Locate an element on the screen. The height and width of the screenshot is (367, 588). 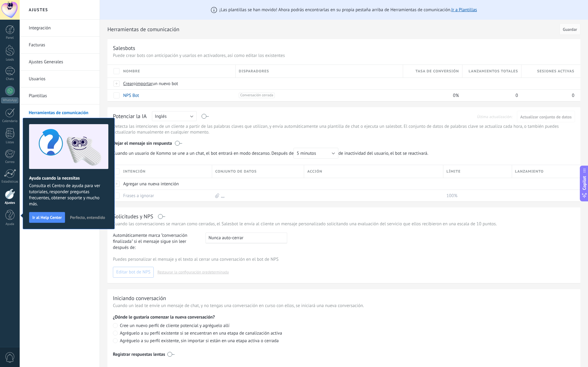
span: Conversación cerrada is located at coordinates (257, 95).